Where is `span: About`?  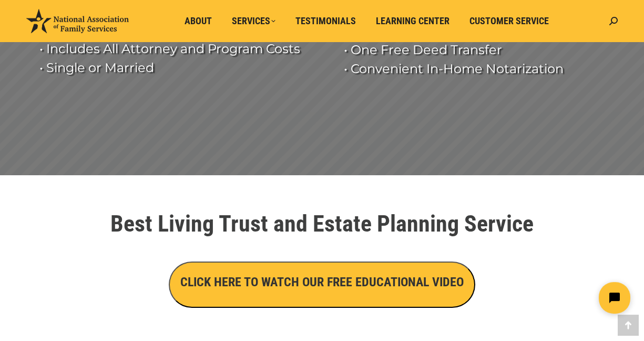
span: About is located at coordinates (198, 21).